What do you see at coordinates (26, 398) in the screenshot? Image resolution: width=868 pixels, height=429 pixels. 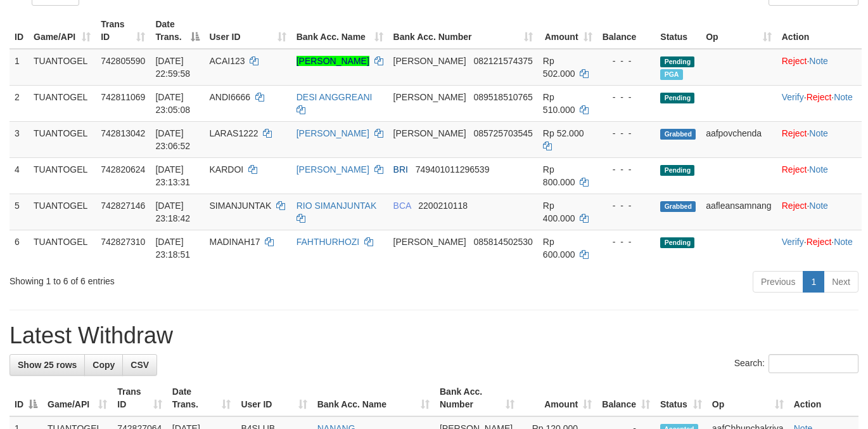 I see `th: ID: activate to sort column descending` at bounding box center [26, 398].